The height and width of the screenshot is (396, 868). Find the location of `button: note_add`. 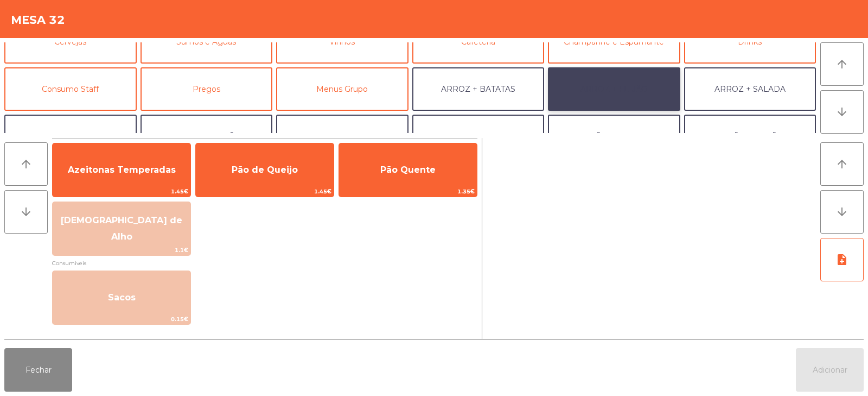

button: note_add is located at coordinates (841, 259).